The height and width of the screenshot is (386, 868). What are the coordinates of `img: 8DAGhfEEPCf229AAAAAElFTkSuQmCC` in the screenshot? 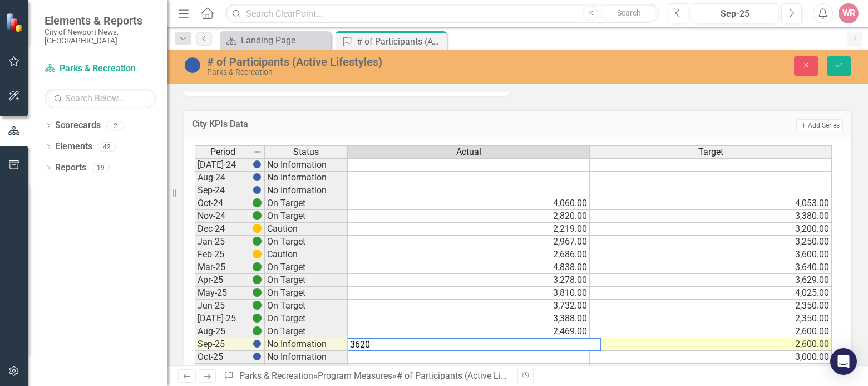 It's located at (258, 152).